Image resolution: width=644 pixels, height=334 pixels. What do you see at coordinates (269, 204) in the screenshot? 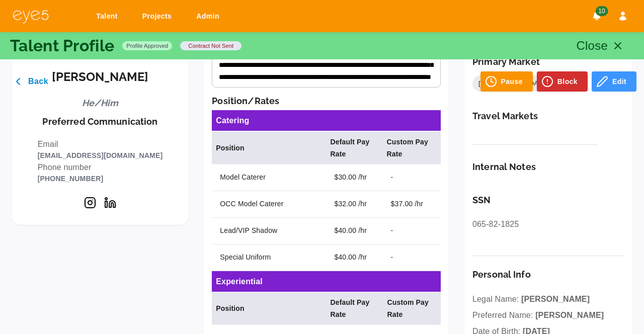
I see `td: OCC Model Caterer` at bounding box center [269, 204].